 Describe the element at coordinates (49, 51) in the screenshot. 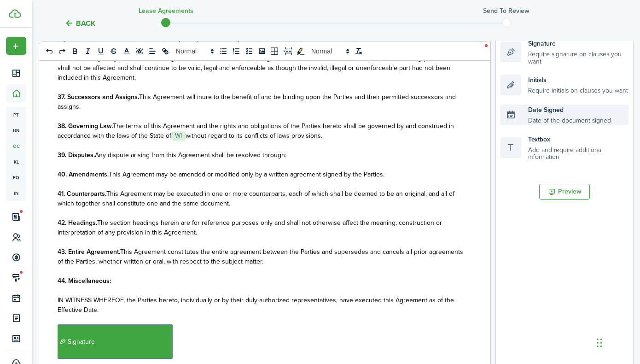

I see `button: undo: undo` at that location.